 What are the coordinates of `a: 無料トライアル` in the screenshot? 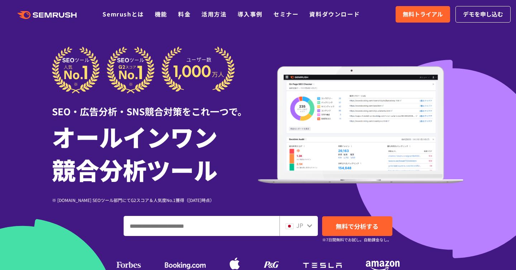 It's located at (423, 14).